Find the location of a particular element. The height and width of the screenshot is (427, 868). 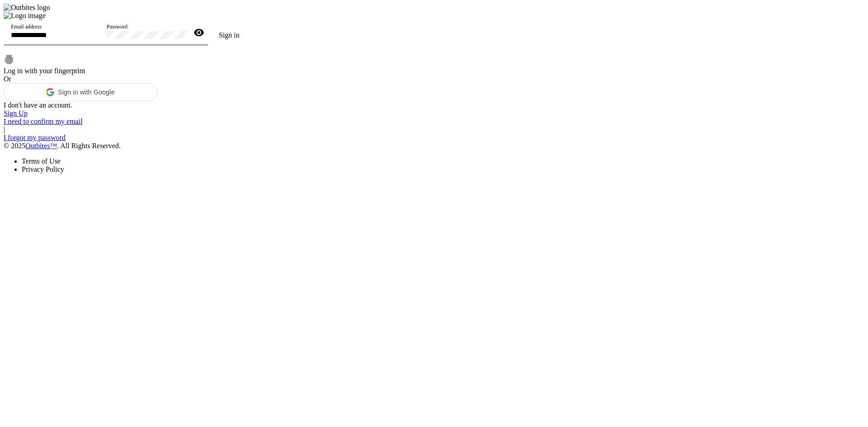

a: Outbites™ is located at coordinates (41, 146).